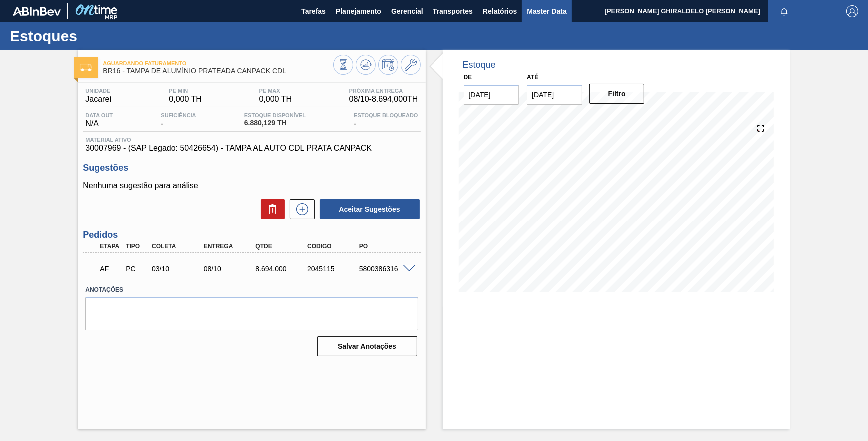 The height and width of the screenshot is (441, 868). I want to click on div: 03/10/2025, so click(178, 269).